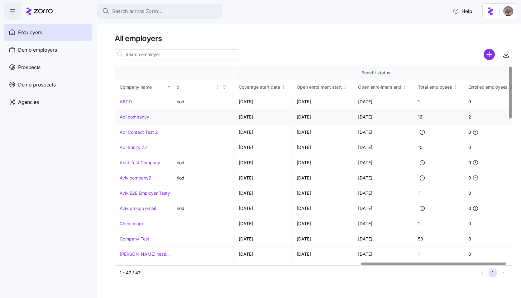 Image resolution: width=521 pixels, height=298 pixels. I want to click on a: Adi Contact Test 2, so click(139, 132).